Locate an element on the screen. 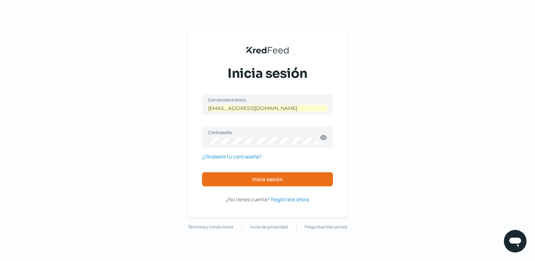  img: chatIcon is located at coordinates (515, 241).